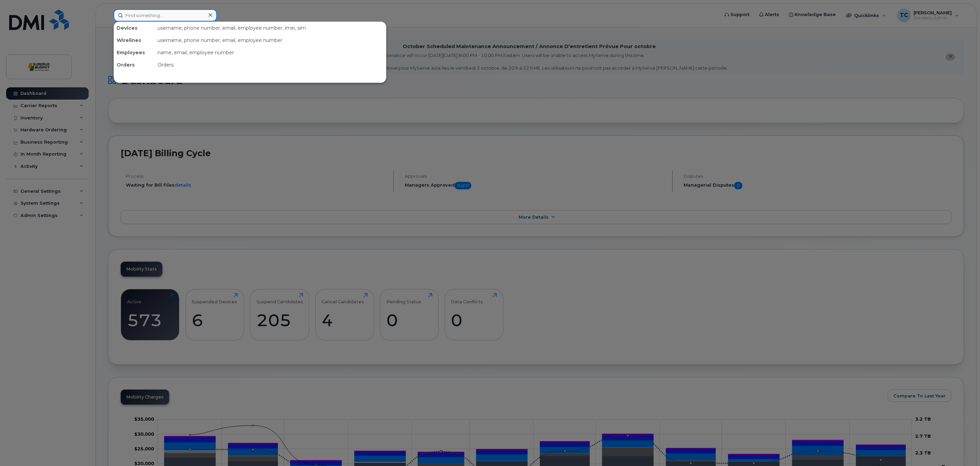 The image size is (980, 466). What do you see at coordinates (271, 28) in the screenshot?
I see `div: username, phone number, email, employee number, imei, sim` at bounding box center [271, 28].